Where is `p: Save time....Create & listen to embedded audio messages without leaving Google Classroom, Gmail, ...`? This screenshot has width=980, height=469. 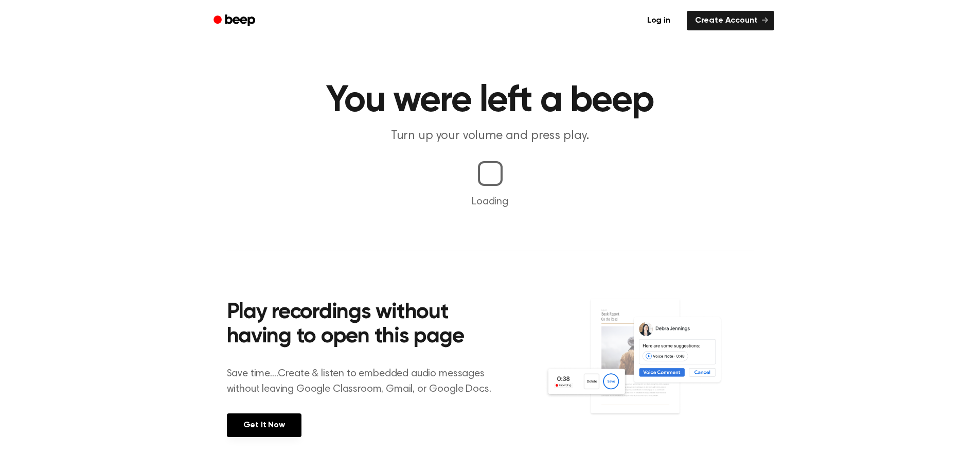 p: Save time....Create & listen to embedded audio messages without leaving Google Classroom, Gmail, ... is located at coordinates (365, 381).